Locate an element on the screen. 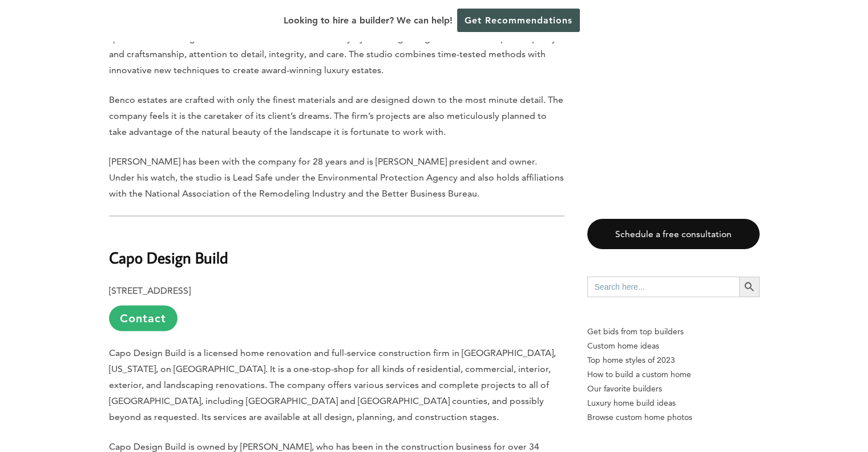  p: Top home styles of 2023 is located at coordinates (673, 360).